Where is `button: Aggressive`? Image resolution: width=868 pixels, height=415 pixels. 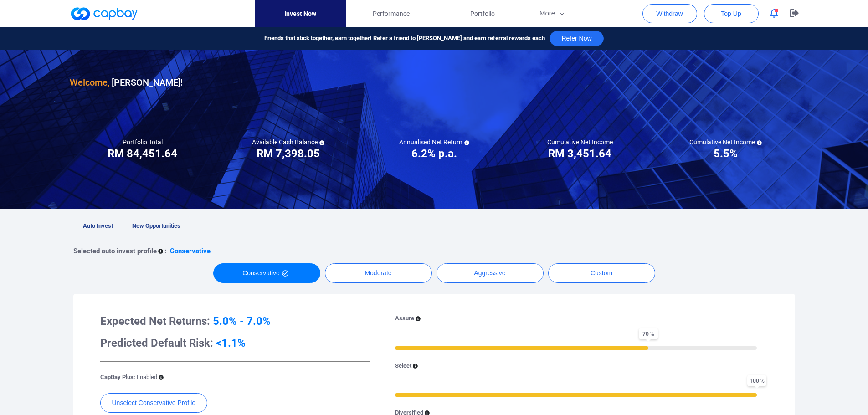
button: Aggressive is located at coordinates (490, 273).